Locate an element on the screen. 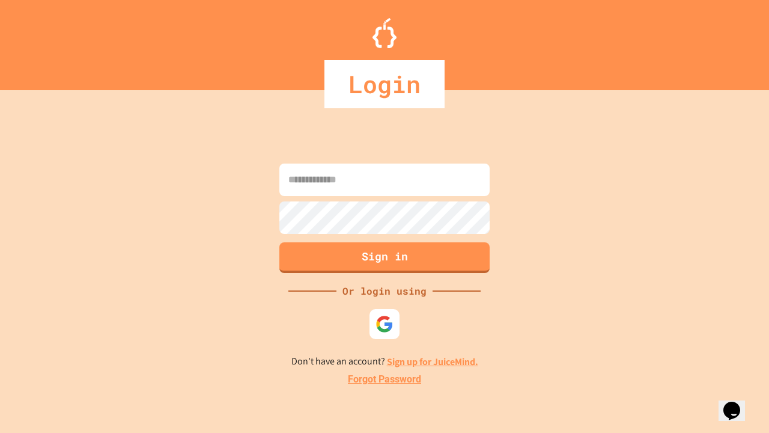 This screenshot has width=769, height=433. a: Forgot Password is located at coordinates (385, 379).